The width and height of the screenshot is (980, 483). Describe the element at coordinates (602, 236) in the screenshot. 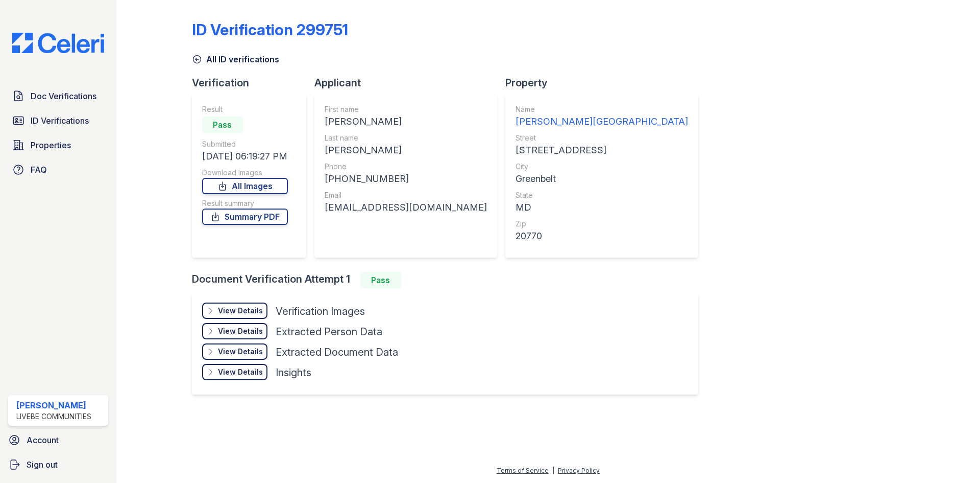

I see `div: 20770` at that location.